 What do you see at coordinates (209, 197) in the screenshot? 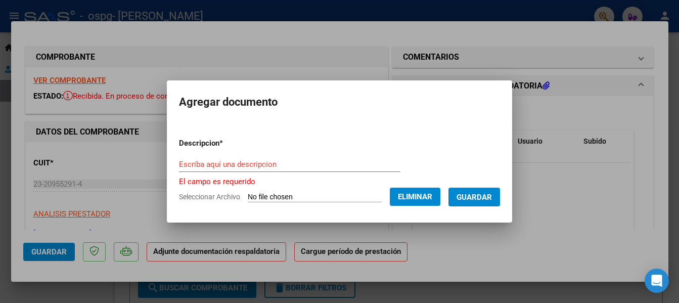
I see `span: Seleccionar Archivo` at bounding box center [209, 197].